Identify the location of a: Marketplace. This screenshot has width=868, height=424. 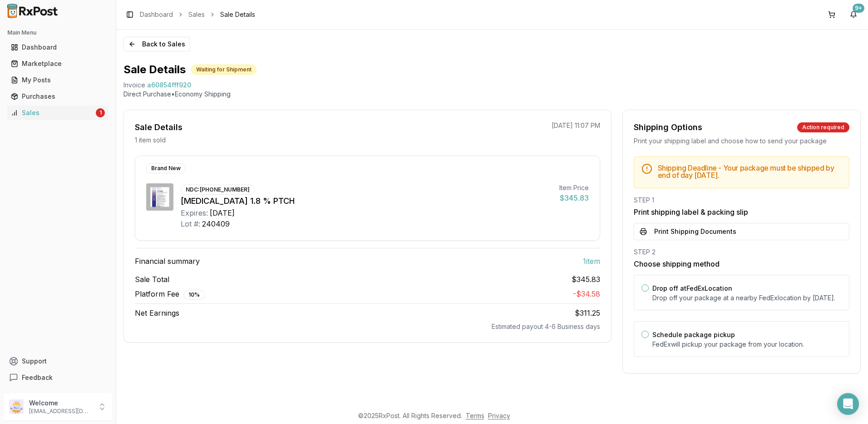
(57, 64).